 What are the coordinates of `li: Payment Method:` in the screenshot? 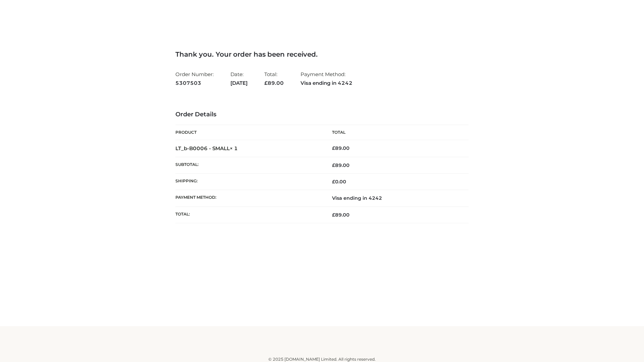 It's located at (326, 79).